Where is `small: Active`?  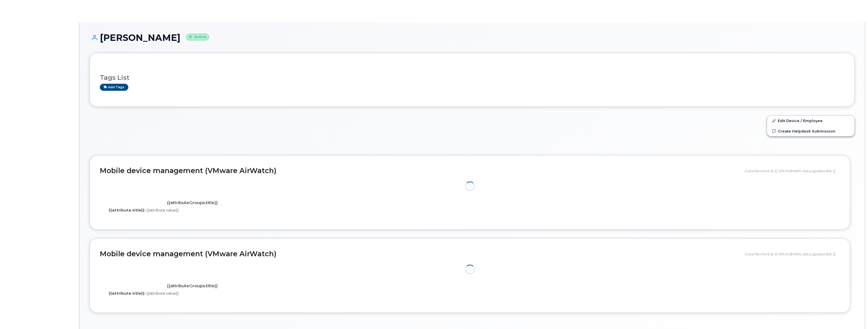 small: Active is located at coordinates (198, 37).